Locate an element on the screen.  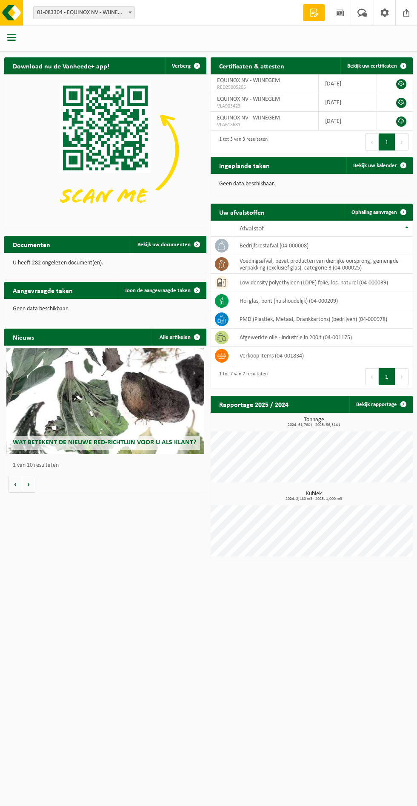
span: Bekijk uw certificaten is located at coordinates (372, 66).